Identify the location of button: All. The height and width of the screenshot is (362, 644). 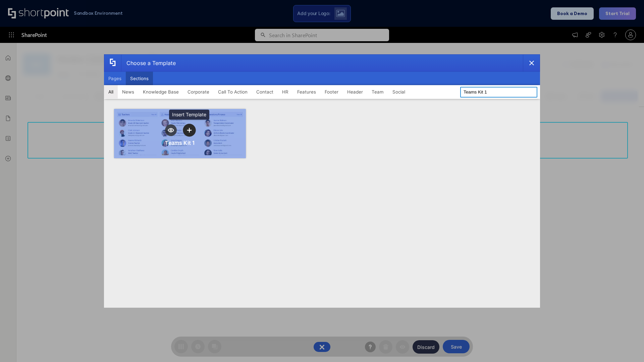
(110, 92).